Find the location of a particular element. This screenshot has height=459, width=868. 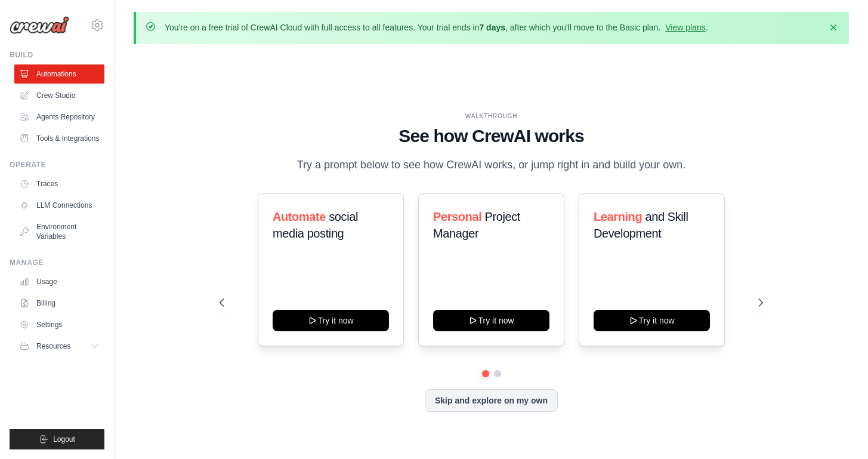

span: Logout is located at coordinates (64, 439).